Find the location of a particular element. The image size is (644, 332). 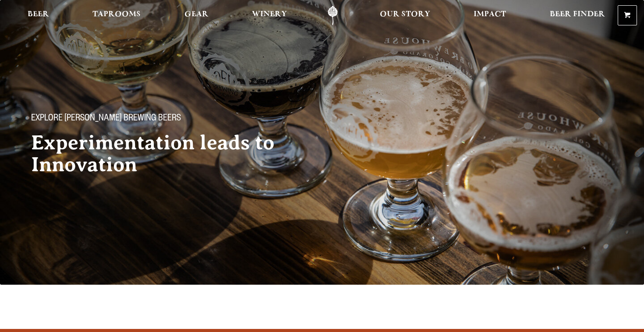

span: Beer is located at coordinates (38, 14).